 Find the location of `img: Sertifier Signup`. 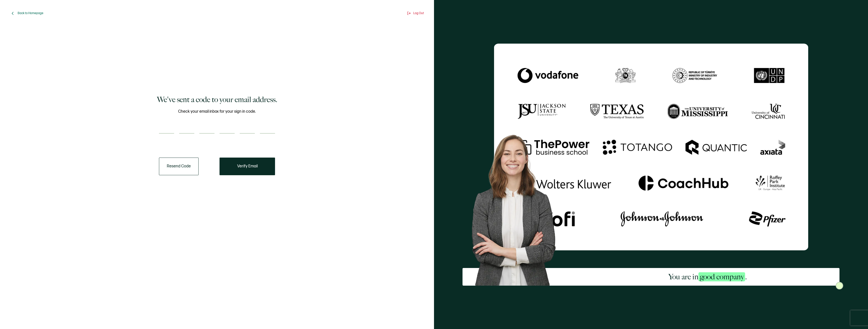

img: Sertifier Signup is located at coordinates (840, 285).